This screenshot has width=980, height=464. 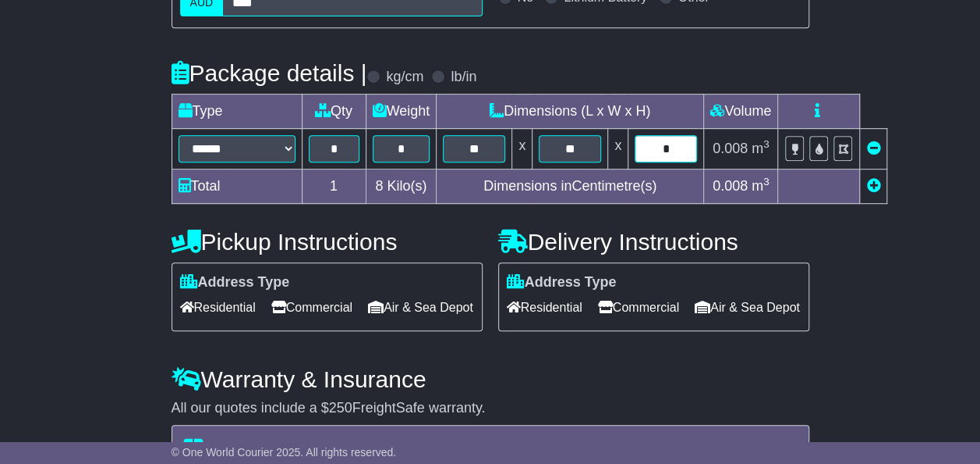 What do you see at coordinates (326, 241) in the screenshot?
I see `h4: Pickup Instructions` at bounding box center [326, 241].